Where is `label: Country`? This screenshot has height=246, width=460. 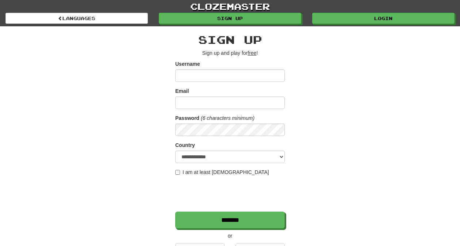
label: Country is located at coordinates (185, 145).